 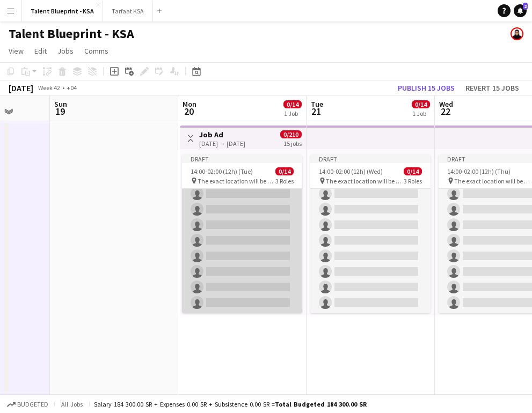 What do you see at coordinates (242, 234) in the screenshot?
I see `div: Draft14:00-02:00 (12h) (Tue)0/14 The exact location will be shared later3 Roles` at bounding box center [242, 234].